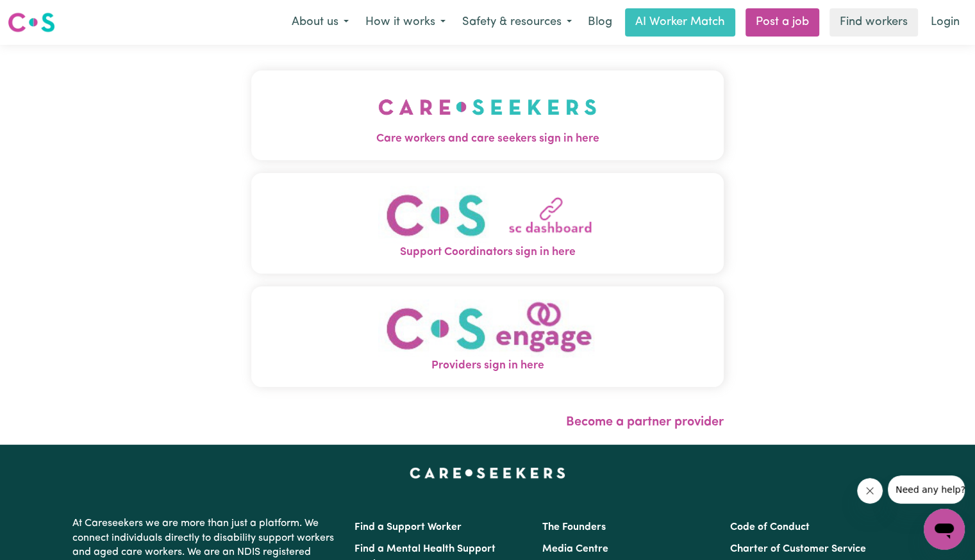 The height and width of the screenshot is (560, 975). Describe the element at coordinates (405, 23) in the screenshot. I see `button: How it works` at that location.